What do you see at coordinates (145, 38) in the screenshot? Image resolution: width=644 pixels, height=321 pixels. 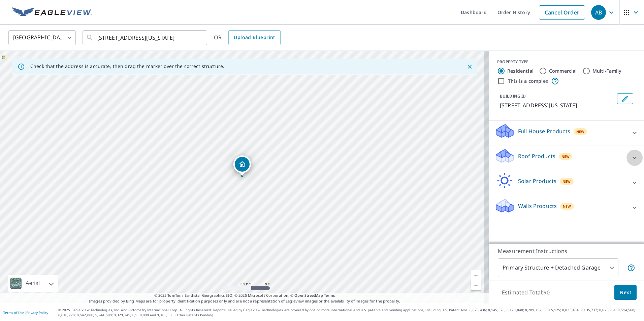 I see `input: Search by address or latitude-longitude` at bounding box center [145, 38].